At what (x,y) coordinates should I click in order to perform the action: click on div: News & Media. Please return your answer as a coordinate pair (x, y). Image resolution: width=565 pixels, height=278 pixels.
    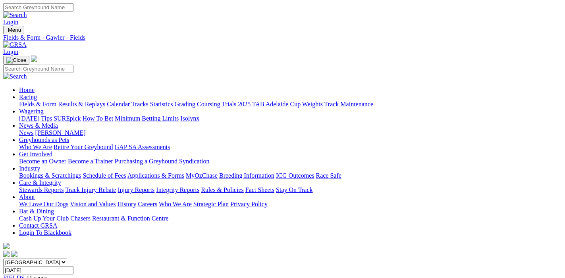
    Looking at the image, I should click on (290, 133).